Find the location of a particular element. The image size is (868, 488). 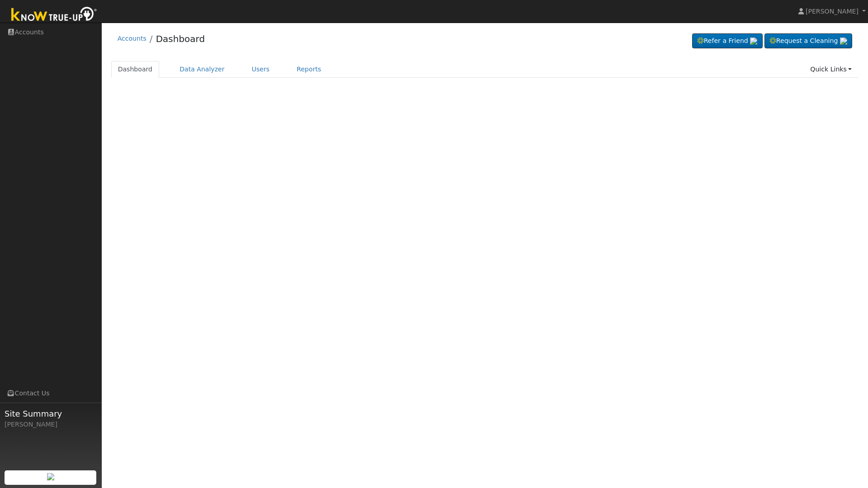

a: Reports is located at coordinates (309, 69).